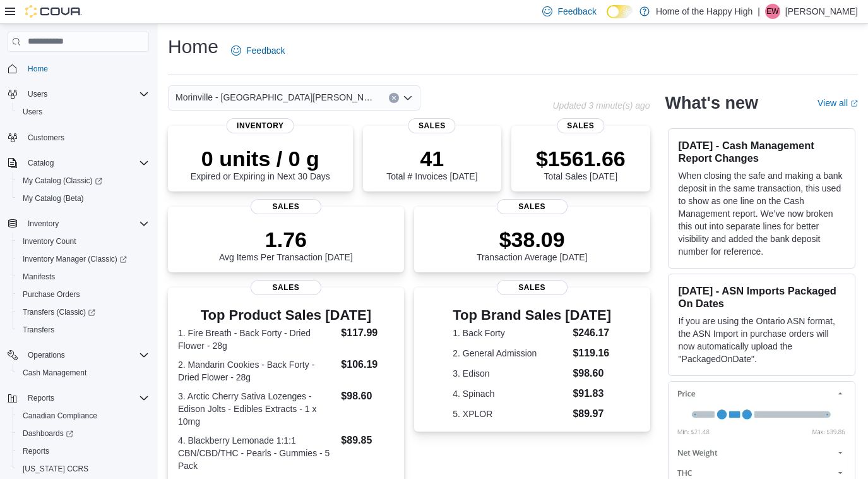 The width and height of the screenshot is (868, 479). I want to click on a: Reports, so click(36, 451).